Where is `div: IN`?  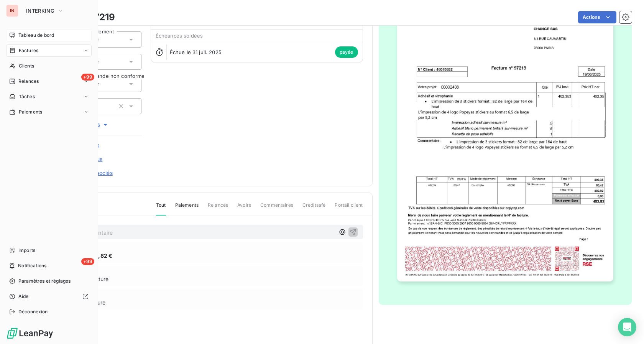 div: IN is located at coordinates (12, 11).